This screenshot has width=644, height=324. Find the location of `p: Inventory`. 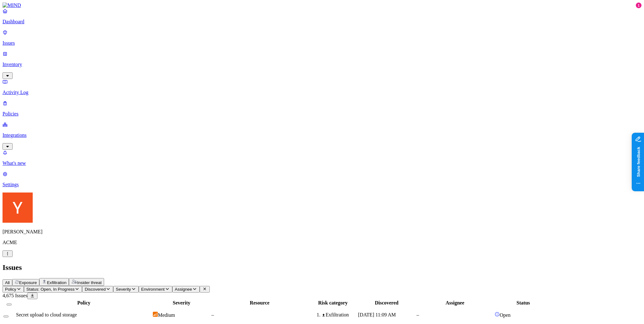

p: Inventory is located at coordinates (322, 64).